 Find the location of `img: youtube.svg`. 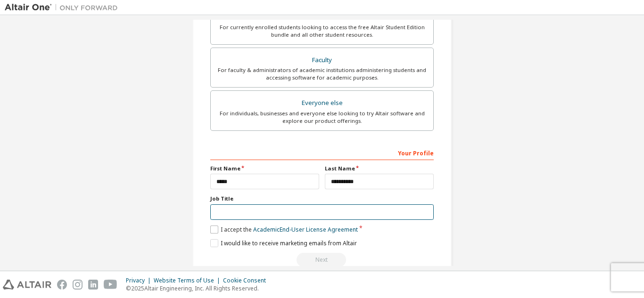

img: youtube.svg is located at coordinates (110, 284).